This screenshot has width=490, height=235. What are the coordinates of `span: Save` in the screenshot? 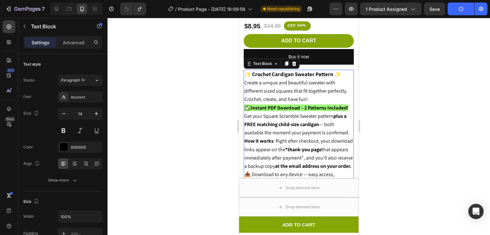 It's located at (434, 9).